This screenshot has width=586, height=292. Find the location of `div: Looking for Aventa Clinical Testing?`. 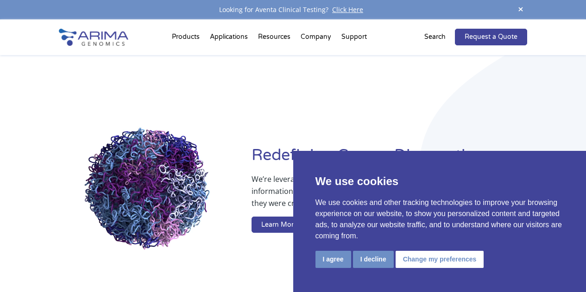

div: Looking for Aventa Clinical Testing? is located at coordinates (293, 10).